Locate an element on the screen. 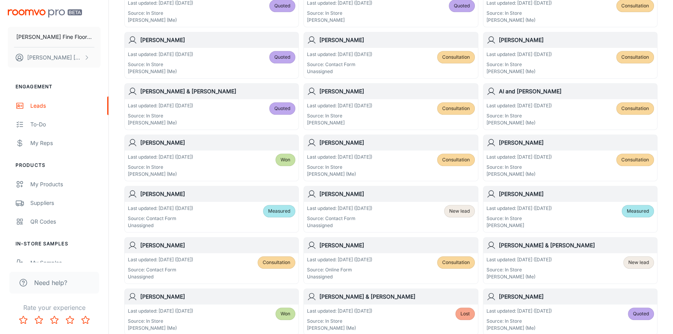 The image size is (673, 334). div: My Samples is located at coordinates (65, 263).